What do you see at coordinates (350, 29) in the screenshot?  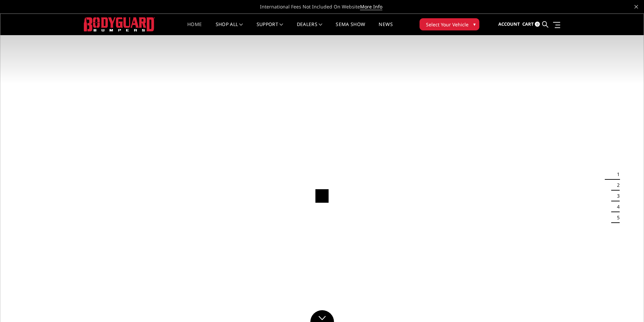 I see `a: SEMA Show` at bounding box center [350, 29].